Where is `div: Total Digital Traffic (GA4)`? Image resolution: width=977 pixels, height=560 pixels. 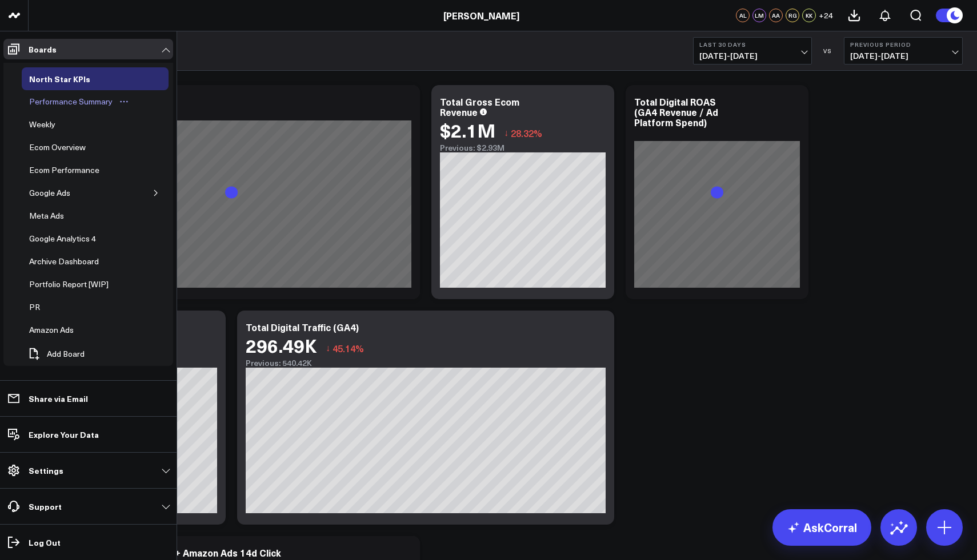 div: Total Digital Traffic (GA4) is located at coordinates (302, 327).